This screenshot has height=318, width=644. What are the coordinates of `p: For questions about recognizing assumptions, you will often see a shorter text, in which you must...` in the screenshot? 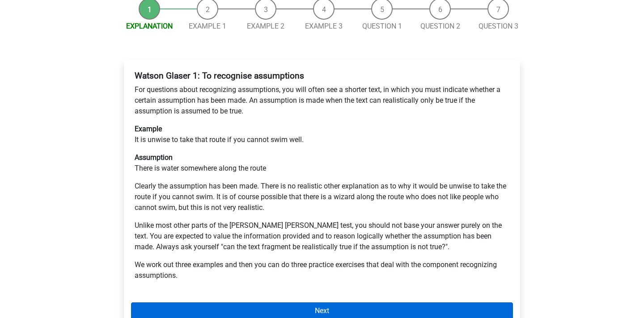 It's located at (322, 101).